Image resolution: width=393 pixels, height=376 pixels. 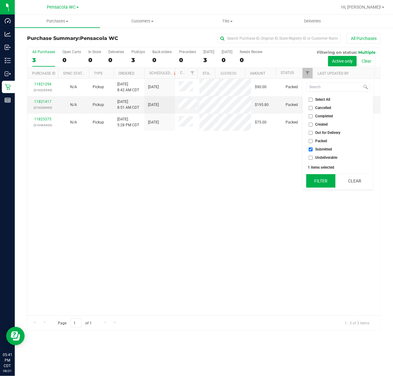 I want to click on span: $195.80, so click(x=261, y=105).